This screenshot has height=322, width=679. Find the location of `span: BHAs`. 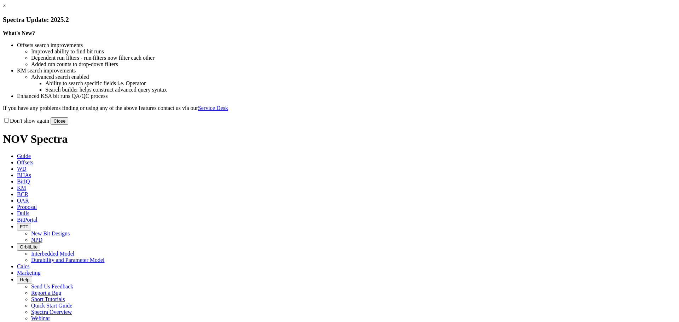

span: BHAs is located at coordinates (24, 175).